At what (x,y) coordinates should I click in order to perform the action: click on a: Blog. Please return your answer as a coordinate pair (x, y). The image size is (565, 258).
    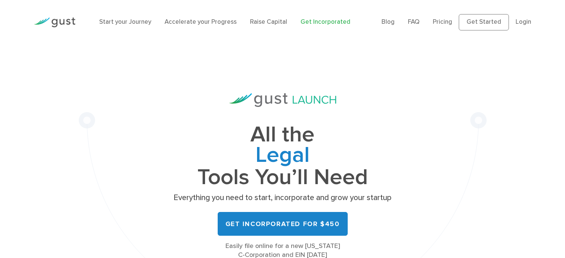
    Looking at the image, I should click on (388, 22).